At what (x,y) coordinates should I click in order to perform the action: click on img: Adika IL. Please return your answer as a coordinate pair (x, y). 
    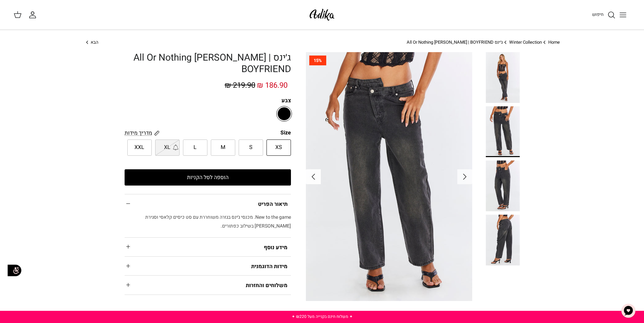
    Looking at the image, I should click on (322, 15).